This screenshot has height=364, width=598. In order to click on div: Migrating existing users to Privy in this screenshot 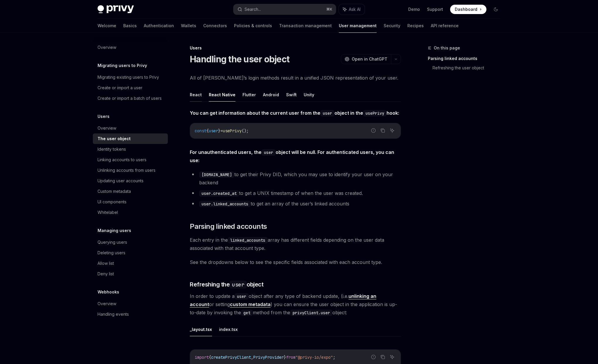, I will do `click(128, 78)`.